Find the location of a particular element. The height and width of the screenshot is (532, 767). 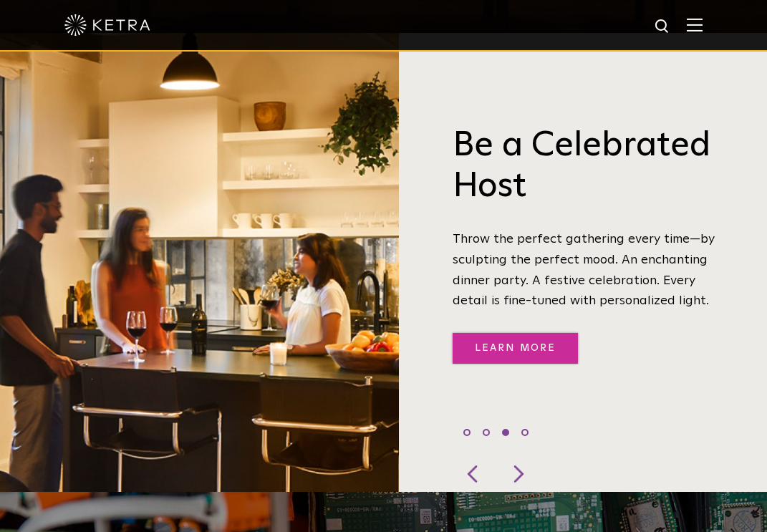

img: search icon is located at coordinates (662, 26).